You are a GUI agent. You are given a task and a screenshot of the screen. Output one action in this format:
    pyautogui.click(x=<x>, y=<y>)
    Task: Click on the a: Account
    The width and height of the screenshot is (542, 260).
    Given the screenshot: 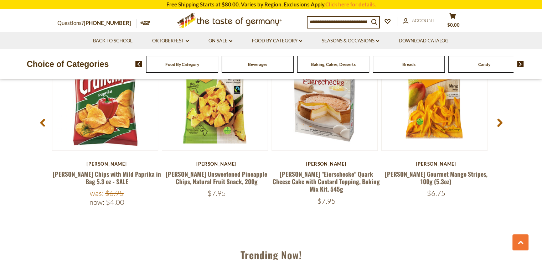 What is the action you would take?
    pyautogui.click(x=419, y=21)
    